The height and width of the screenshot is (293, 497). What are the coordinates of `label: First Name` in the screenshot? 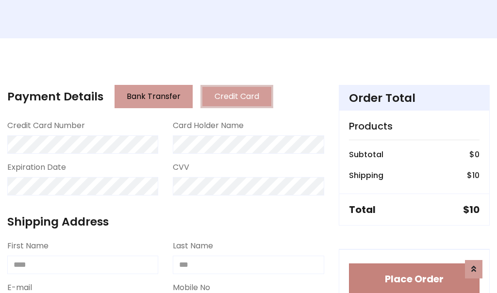 It's located at (28, 246).